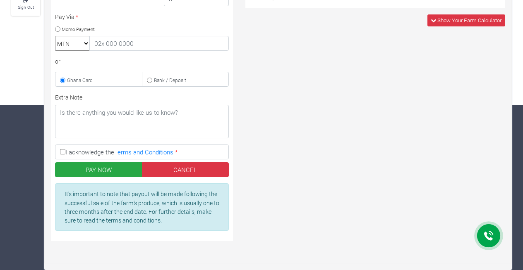 The width and height of the screenshot is (523, 270). I want to click on input: Ghana Card, so click(62, 80).